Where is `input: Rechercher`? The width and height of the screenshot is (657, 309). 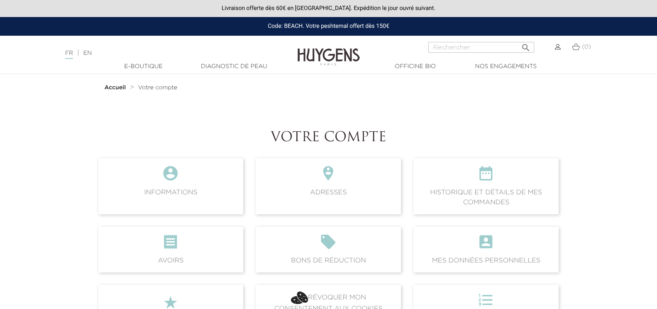
input: Rechercher is located at coordinates (481, 47).